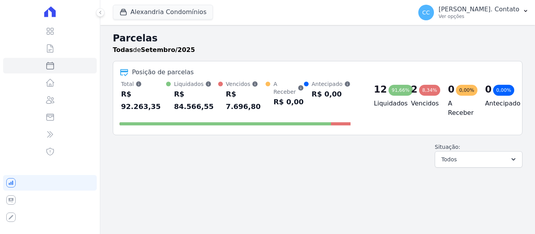 The image size is (535, 234). What do you see at coordinates (317, 38) in the screenshot?
I see `h2: Parcelas` at bounding box center [317, 38].